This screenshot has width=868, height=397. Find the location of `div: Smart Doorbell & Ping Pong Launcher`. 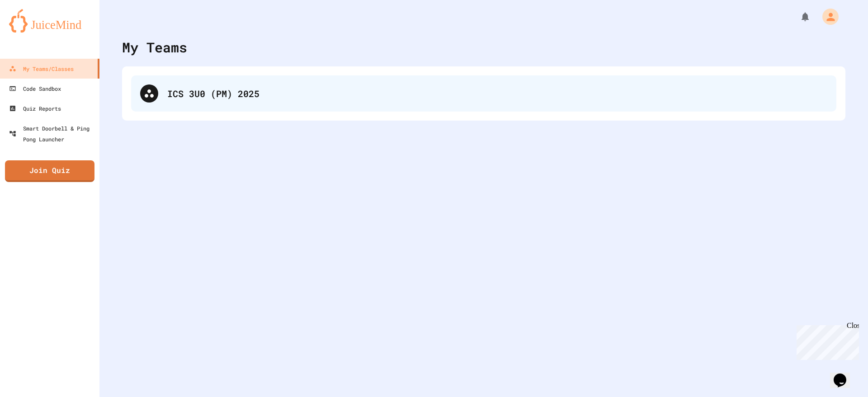

div: Smart Doorbell & Ping Pong Launcher is located at coordinates (52, 133).